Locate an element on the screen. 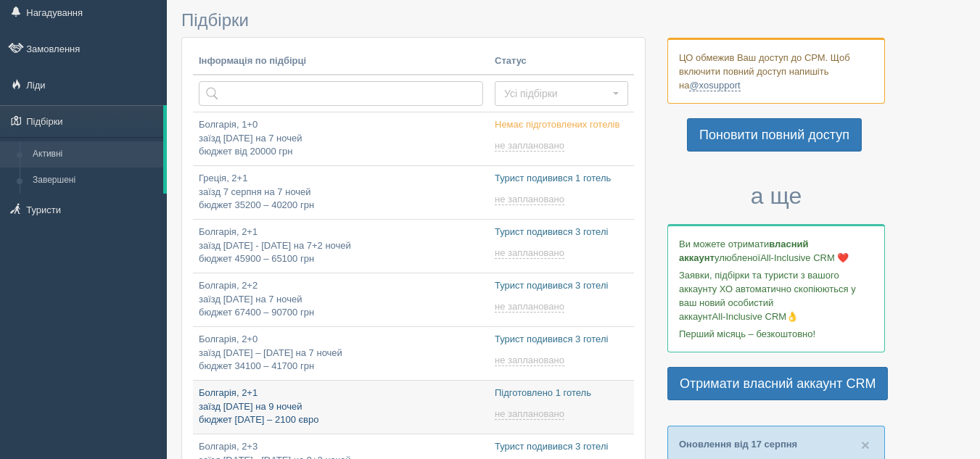  p: Підготовлено 1 готель is located at coordinates (562, 394).